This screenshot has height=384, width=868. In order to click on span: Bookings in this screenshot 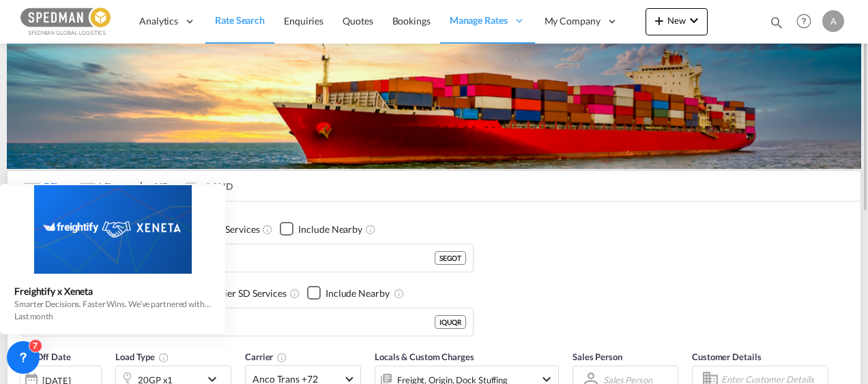, I will do `click(411, 20)`.